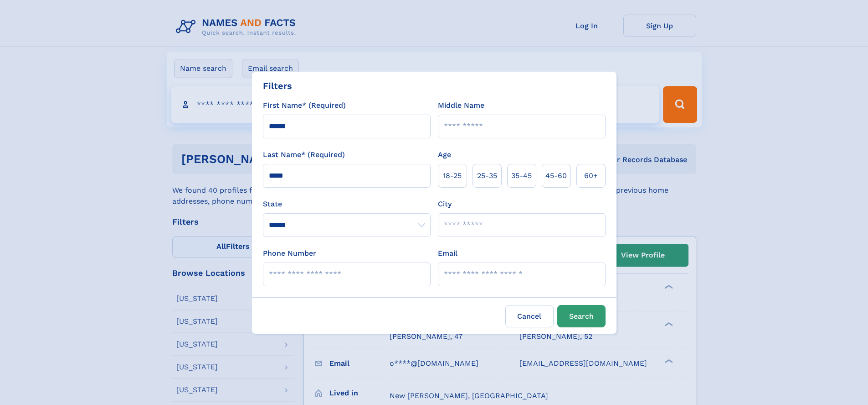  I want to click on label: Cancel, so click(530, 316).